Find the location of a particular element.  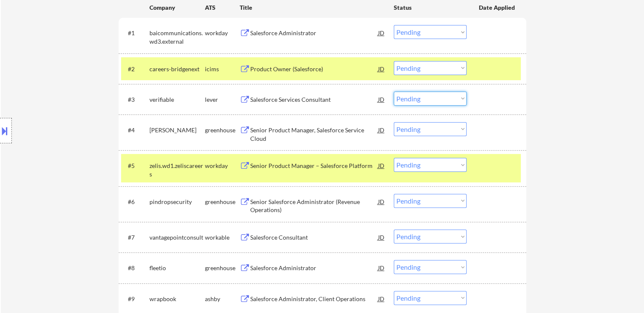

div: Salesforce Administrator, Client Operations is located at coordinates (314, 299).